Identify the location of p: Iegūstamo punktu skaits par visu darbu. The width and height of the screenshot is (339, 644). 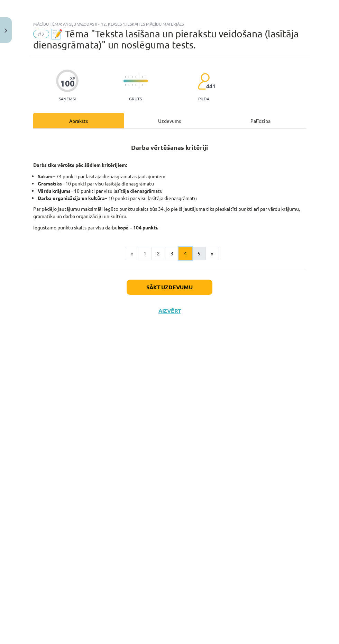
(170, 228).